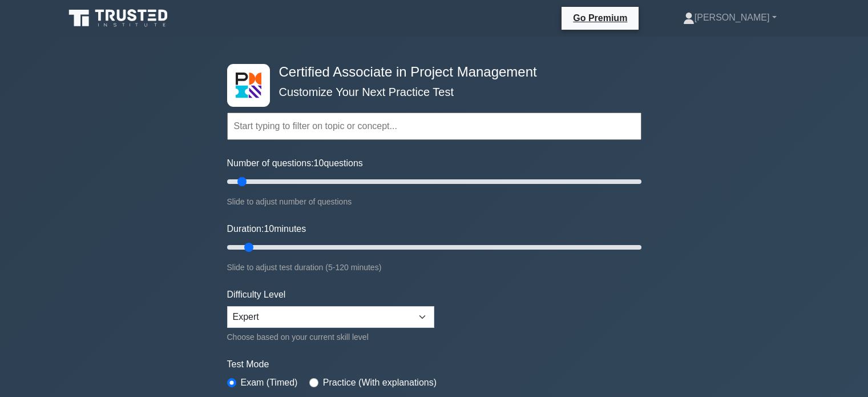 Image resolution: width=868 pixels, height=397 pixels. Describe the element at coordinates (430, 72) in the screenshot. I see `h4: Certified Associate in Project Management` at that location.